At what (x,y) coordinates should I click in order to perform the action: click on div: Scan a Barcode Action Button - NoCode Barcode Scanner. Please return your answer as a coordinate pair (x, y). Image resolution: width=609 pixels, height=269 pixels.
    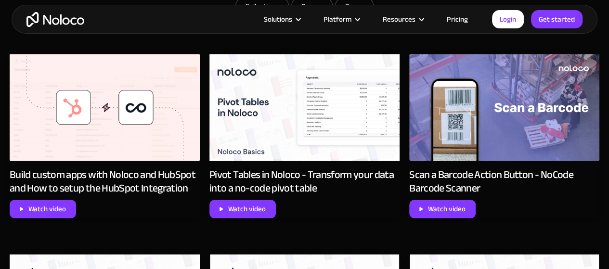
    Looking at the image, I should click on (504, 182).